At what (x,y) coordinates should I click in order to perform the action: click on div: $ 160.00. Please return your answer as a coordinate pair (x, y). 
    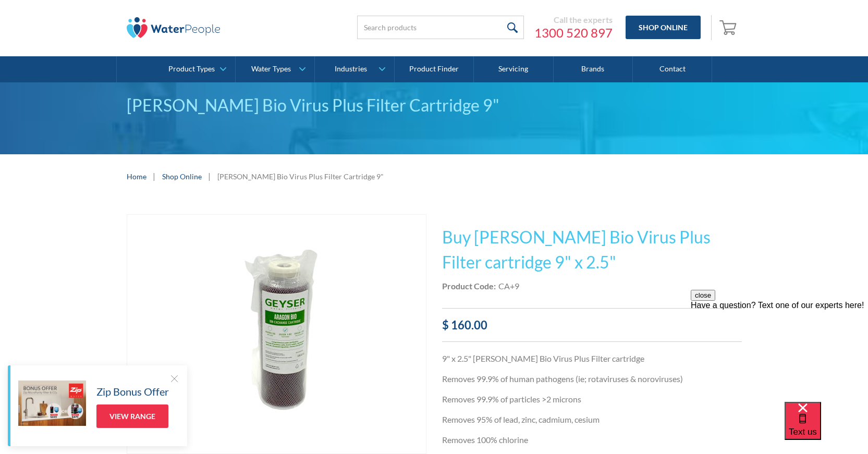
    Looking at the image, I should click on (592, 324).